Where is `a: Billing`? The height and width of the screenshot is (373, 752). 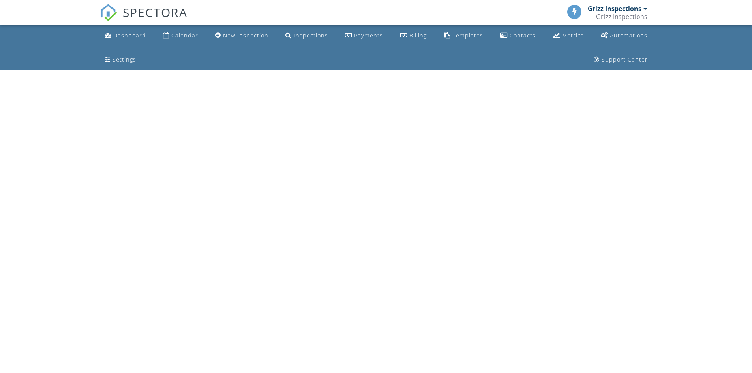
a: Billing is located at coordinates (414, 36).